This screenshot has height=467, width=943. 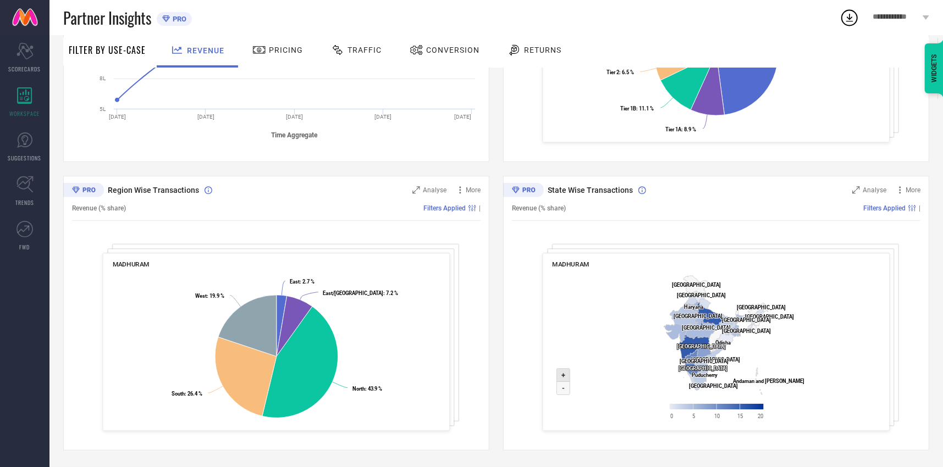 What do you see at coordinates (590, 190) in the screenshot?
I see `span: State Wise Transactions` at bounding box center [590, 190].